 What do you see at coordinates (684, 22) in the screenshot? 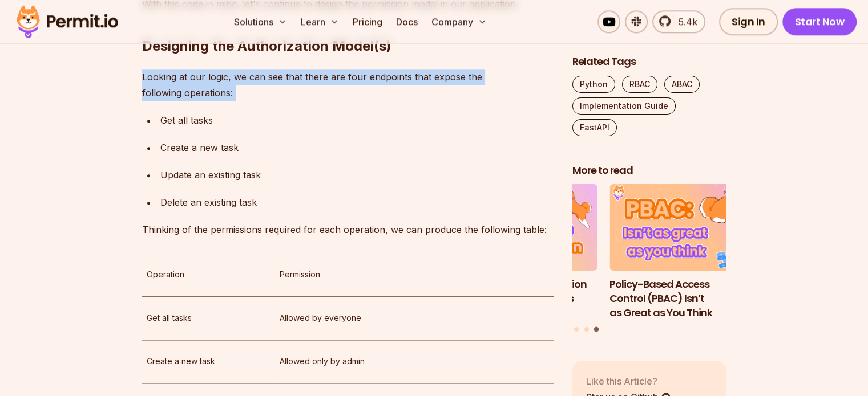
I see `span: 5.4k` at bounding box center [684, 22].